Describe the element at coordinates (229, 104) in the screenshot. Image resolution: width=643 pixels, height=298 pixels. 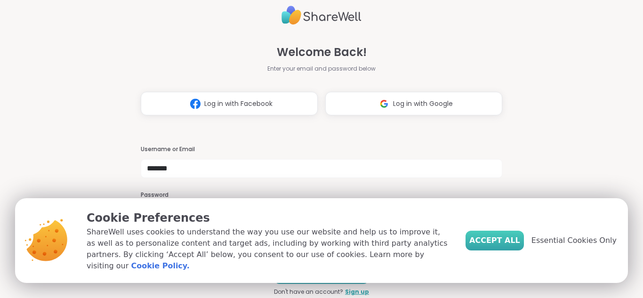
I see `button: Log in with Facebook` at that location.